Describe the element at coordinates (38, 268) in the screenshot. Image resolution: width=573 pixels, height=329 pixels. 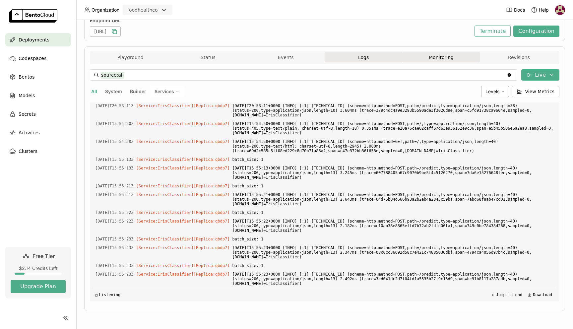
I see `div: $2.14 Credits Left` at that location.